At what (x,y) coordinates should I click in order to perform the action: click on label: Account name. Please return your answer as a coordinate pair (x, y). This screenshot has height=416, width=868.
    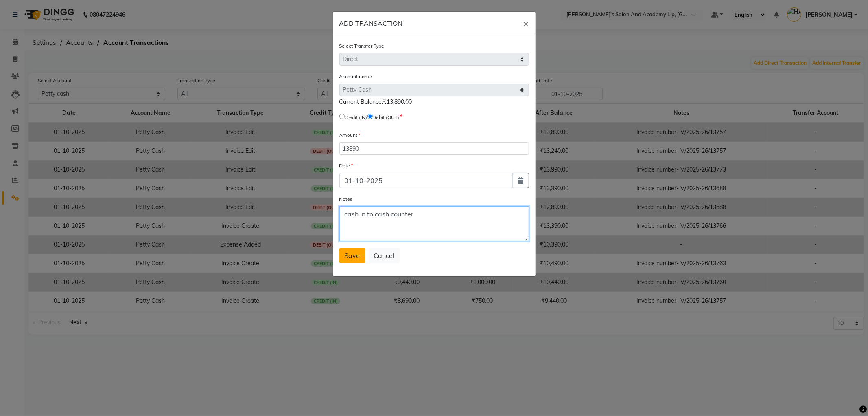
    Looking at the image, I should click on (356, 76).